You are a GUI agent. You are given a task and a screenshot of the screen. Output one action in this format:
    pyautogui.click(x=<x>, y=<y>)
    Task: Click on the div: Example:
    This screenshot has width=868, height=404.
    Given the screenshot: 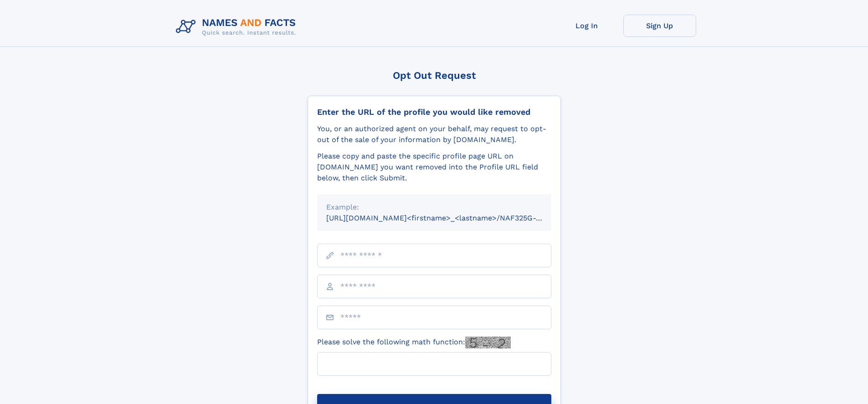 What is the action you would take?
    pyautogui.click(x=434, y=207)
    